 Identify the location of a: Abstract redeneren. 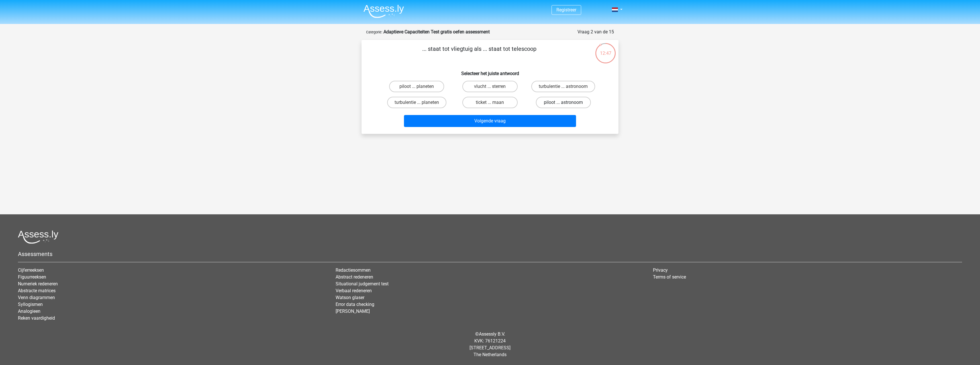
(354, 277).